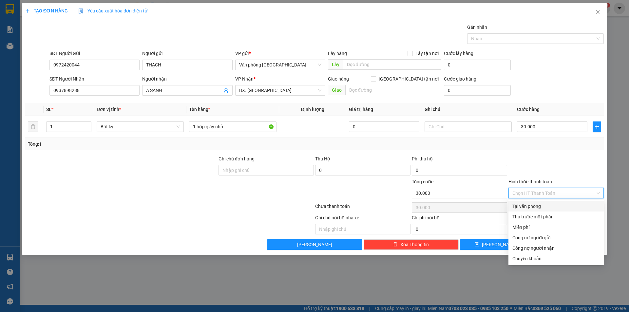  Describe the element at coordinates (556, 248) in the screenshot. I see `div: Cước gửi hàng sẽ được ghi vào công nợ của người nhận` at that location.